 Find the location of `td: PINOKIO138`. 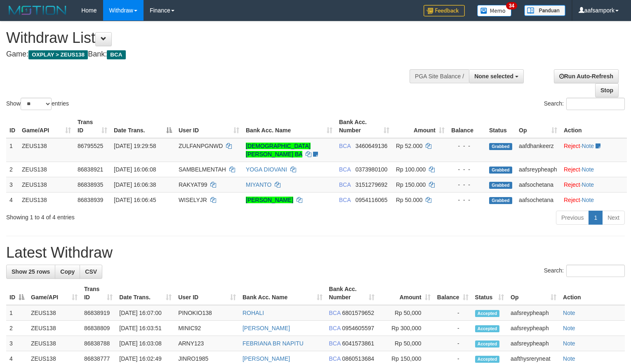

td: PINOKIO138 is located at coordinates (207, 313).